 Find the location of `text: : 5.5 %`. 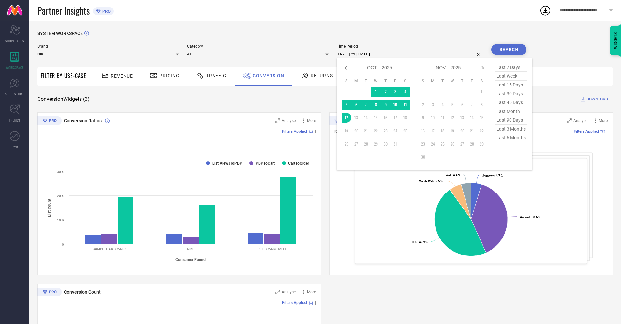

text: : 5.5 % is located at coordinates (431, 181).